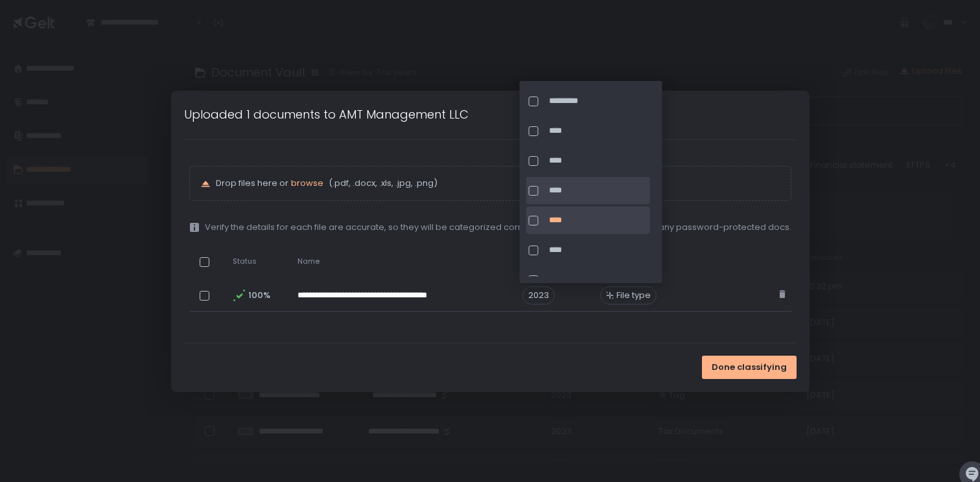 This screenshot has height=482, width=980. What do you see at coordinates (326, 114) in the screenshot?
I see `h1: Uploaded 1 documents to AMT Management LLC` at bounding box center [326, 114].